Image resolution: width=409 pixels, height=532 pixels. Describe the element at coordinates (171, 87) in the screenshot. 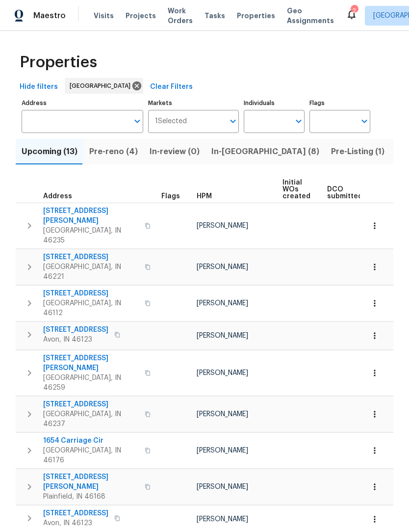

I see `span: Clear Filters` at that location.